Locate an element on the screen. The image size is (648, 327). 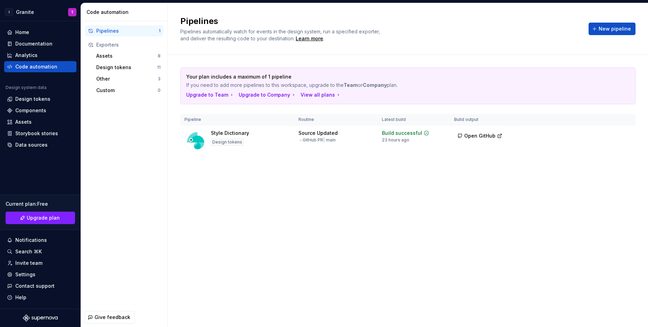
button: IGraniteT is located at coordinates (40, 12).